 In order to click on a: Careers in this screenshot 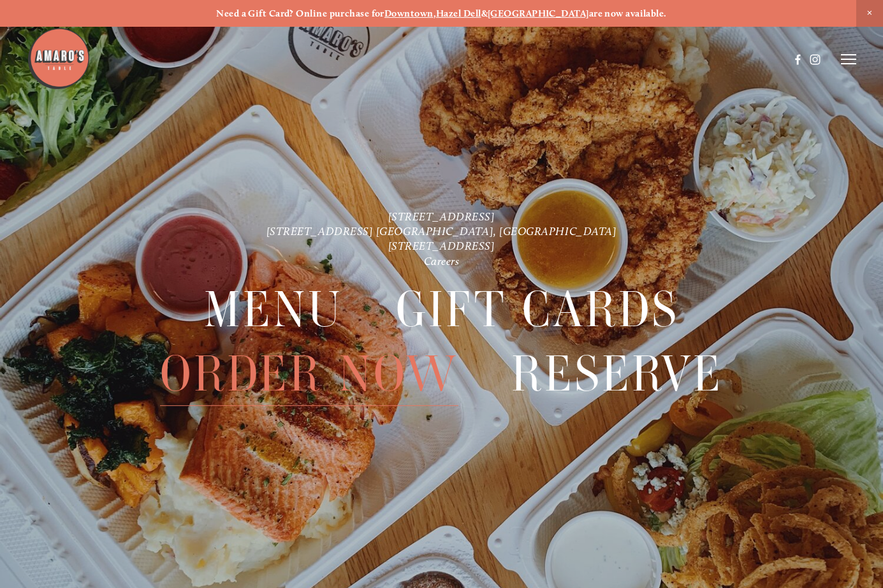, I will do `click(442, 261)`.